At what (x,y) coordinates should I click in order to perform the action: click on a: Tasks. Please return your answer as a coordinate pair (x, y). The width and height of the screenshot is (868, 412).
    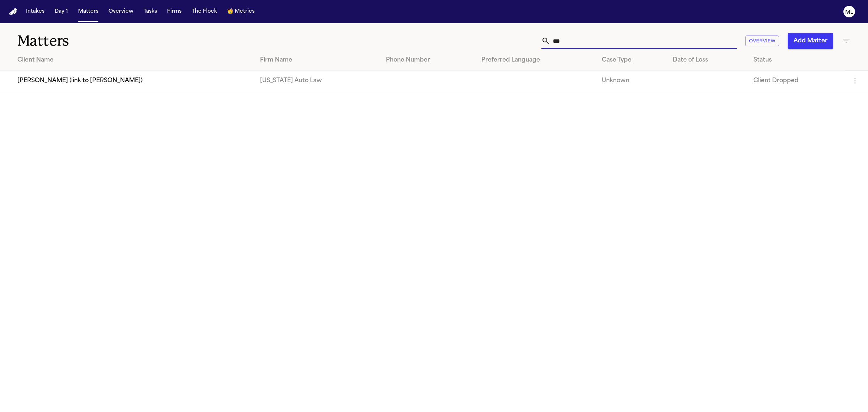
    Looking at the image, I should click on (150, 12).